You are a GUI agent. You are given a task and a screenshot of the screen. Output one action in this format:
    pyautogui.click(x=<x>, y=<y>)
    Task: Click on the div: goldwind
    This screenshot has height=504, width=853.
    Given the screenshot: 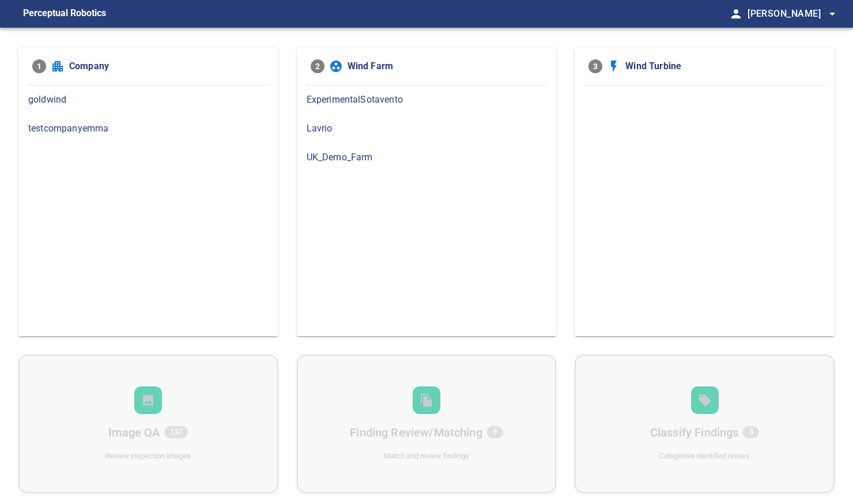 What is the action you would take?
    pyautogui.click(x=148, y=99)
    